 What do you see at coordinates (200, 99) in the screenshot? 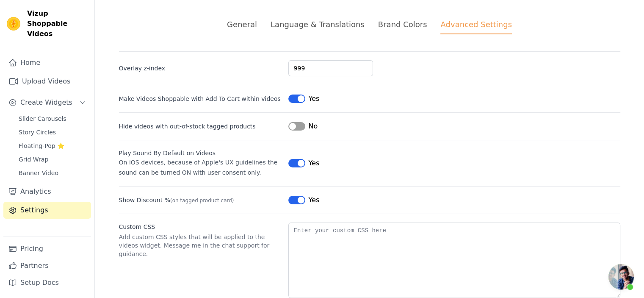
I see `label: Make Videos Shoppable with Add To Cart within videos` at bounding box center [200, 99].